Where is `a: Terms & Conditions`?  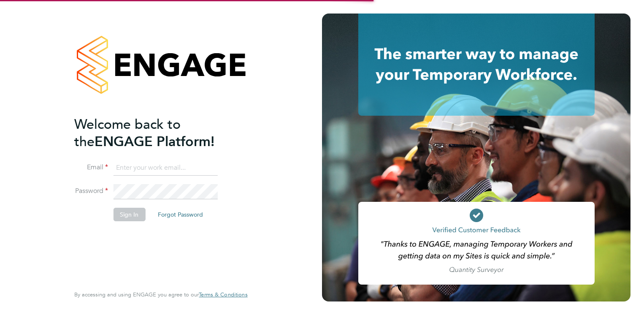
a: Terms & Conditions is located at coordinates (223, 295).